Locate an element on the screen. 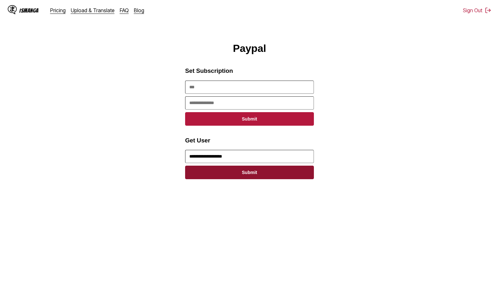  button: Sign Out is located at coordinates (477, 10).